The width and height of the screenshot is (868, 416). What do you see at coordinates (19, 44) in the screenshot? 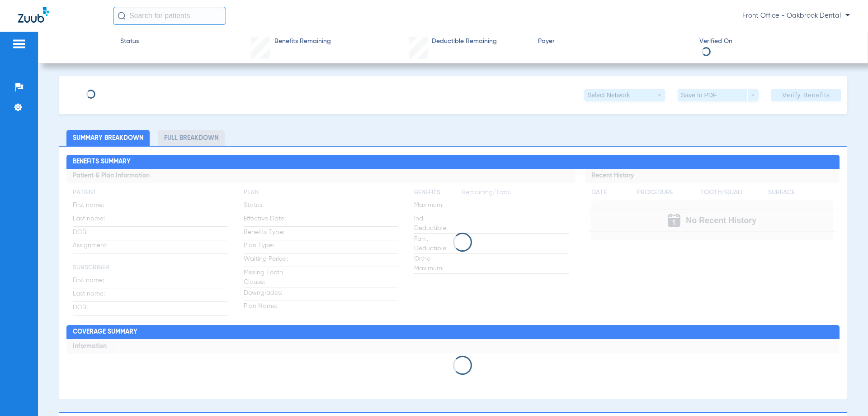
I see `img: hamburger-icon` at bounding box center [19, 44].